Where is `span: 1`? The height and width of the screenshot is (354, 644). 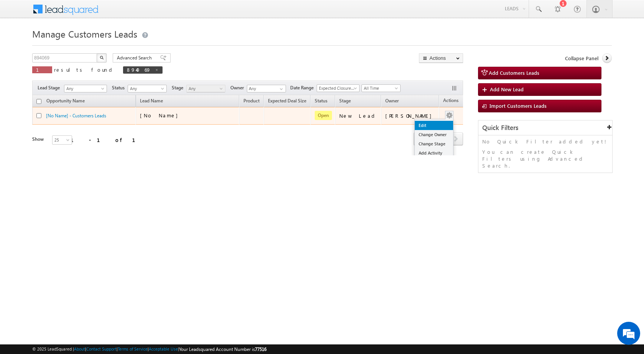
span: 1 is located at coordinates (42, 69).